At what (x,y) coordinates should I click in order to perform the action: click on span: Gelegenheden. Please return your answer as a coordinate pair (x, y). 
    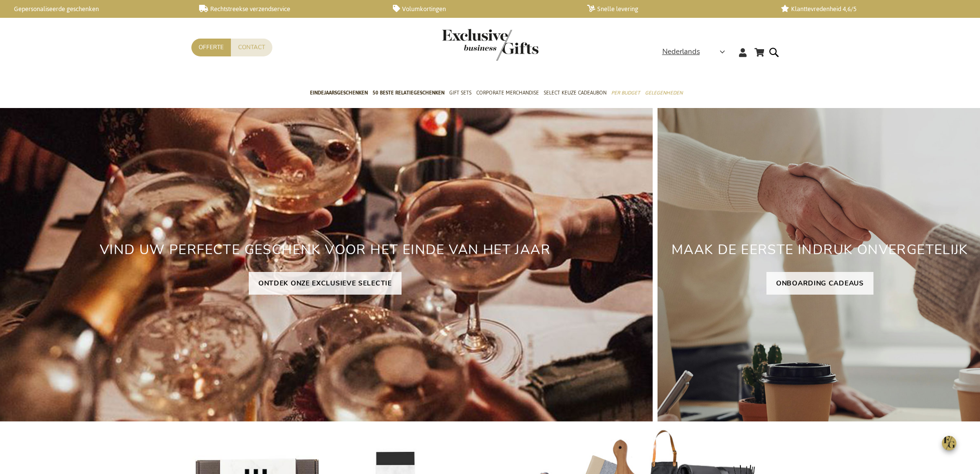
    Looking at the image, I should click on (664, 92).